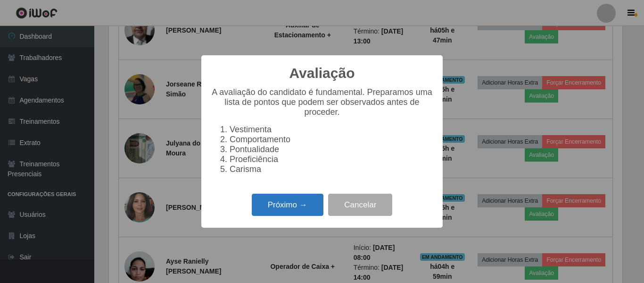 The height and width of the screenshot is (283, 644). I want to click on li: Carisma, so click(332, 169).